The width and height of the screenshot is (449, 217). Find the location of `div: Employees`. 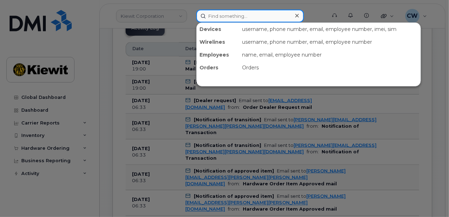

div: Employees is located at coordinates (218, 55).